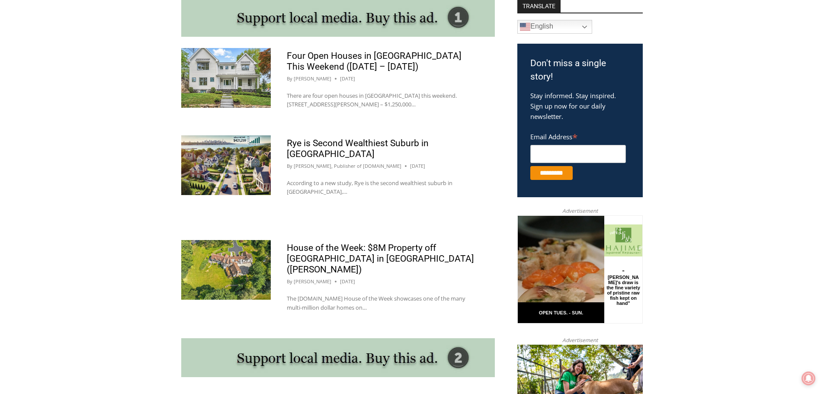 The image size is (824, 394). What do you see at coordinates (578, 136) in the screenshot?
I see `label: Email Address` at bounding box center [578, 136].